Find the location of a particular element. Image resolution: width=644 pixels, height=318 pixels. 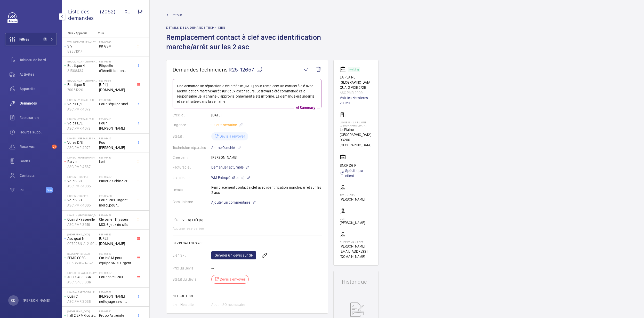

span: Led is located at coordinates (116, 162).